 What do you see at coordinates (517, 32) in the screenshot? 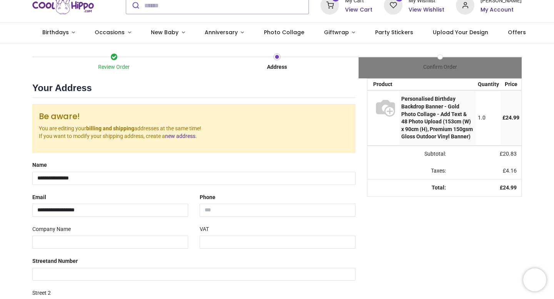
I see `span: Offers` at bounding box center [517, 32].